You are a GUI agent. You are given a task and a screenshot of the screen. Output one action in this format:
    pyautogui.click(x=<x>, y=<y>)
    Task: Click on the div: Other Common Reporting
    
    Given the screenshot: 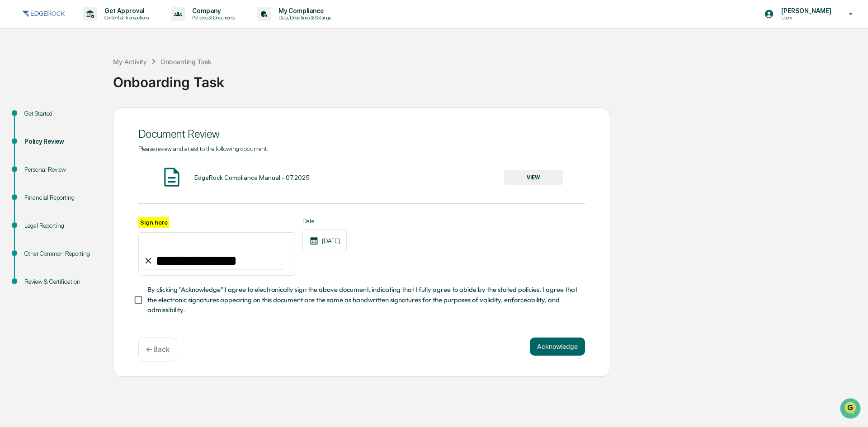 What is the action you would take?
    pyautogui.click(x=62, y=253)
    